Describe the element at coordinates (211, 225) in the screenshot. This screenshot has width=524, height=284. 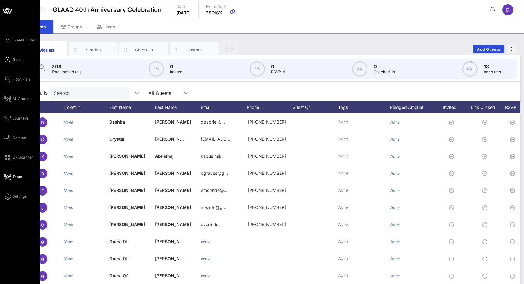
I see `p: cvermilli…` at that location.